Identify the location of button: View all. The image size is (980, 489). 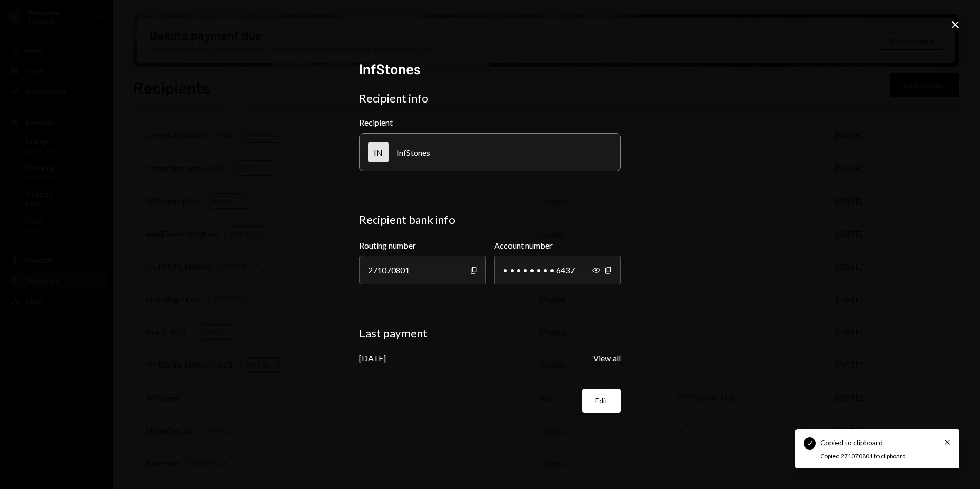
(607, 359).